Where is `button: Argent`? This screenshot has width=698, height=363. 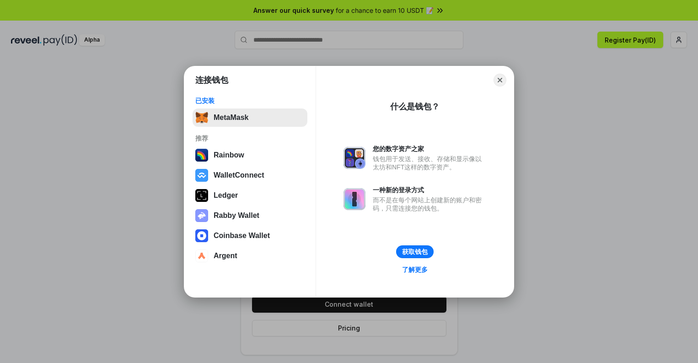
button: Argent is located at coordinates (250, 256).